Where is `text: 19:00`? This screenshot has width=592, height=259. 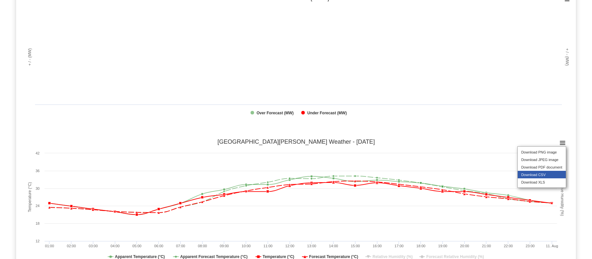 text: 19:00 is located at coordinates (442, 246).